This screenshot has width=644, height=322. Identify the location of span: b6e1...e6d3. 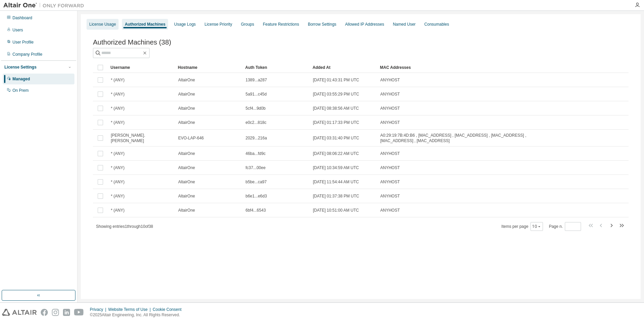
(256, 196).